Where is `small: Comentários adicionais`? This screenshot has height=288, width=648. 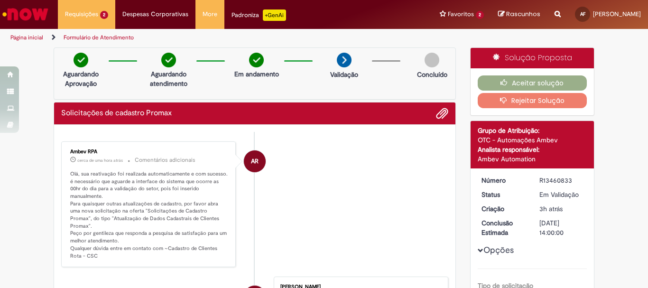 small: Comentários adicionais is located at coordinates (165, 160).